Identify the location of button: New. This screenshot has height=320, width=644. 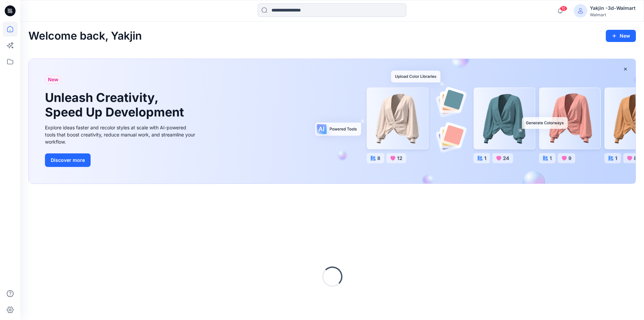
(621, 36).